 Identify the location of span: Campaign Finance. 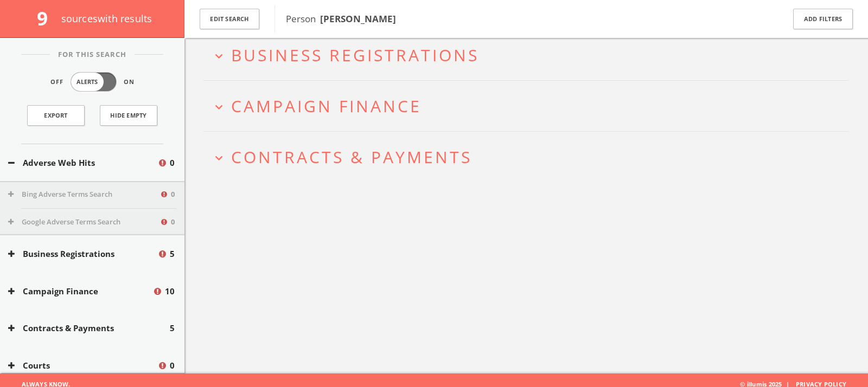
(326, 106).